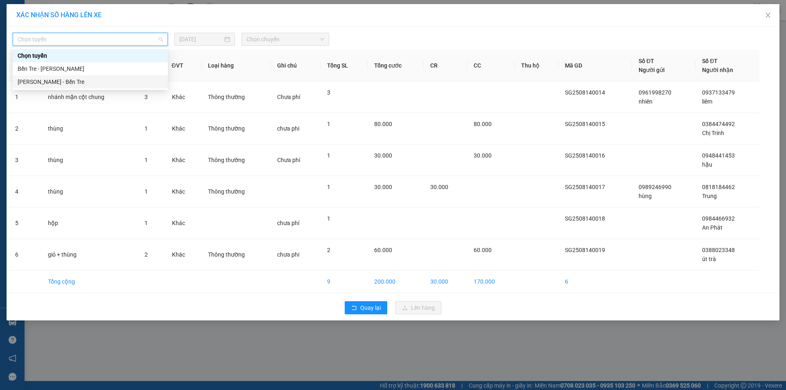 This screenshot has width=786, height=390. I want to click on td: Tổng cộng, so click(90, 282).